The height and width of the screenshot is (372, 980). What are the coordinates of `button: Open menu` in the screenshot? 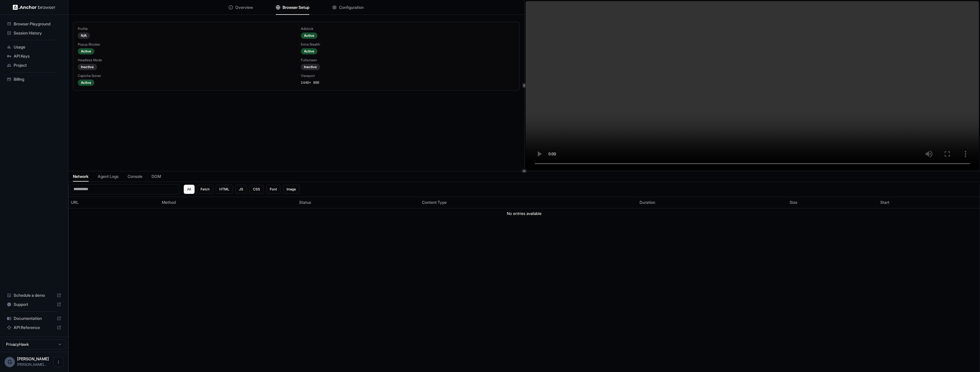 It's located at (58, 362).